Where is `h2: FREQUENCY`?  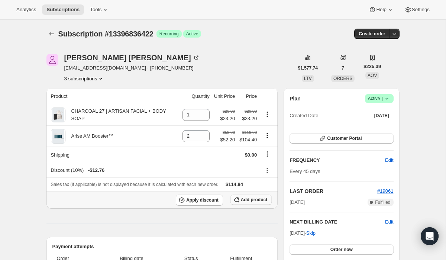 h2: FREQUENCY is located at coordinates (337, 160).